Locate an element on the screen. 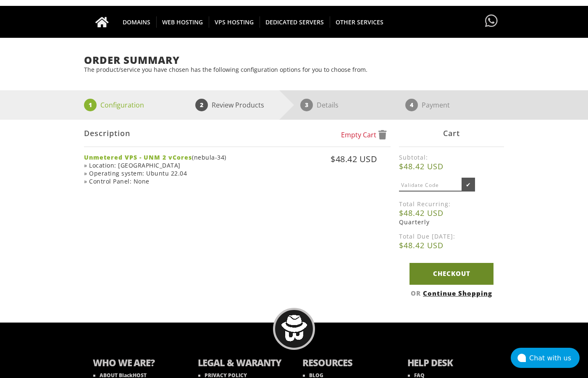 The height and width of the screenshot is (378, 588). a: Empty Cart is located at coordinates (364, 135).